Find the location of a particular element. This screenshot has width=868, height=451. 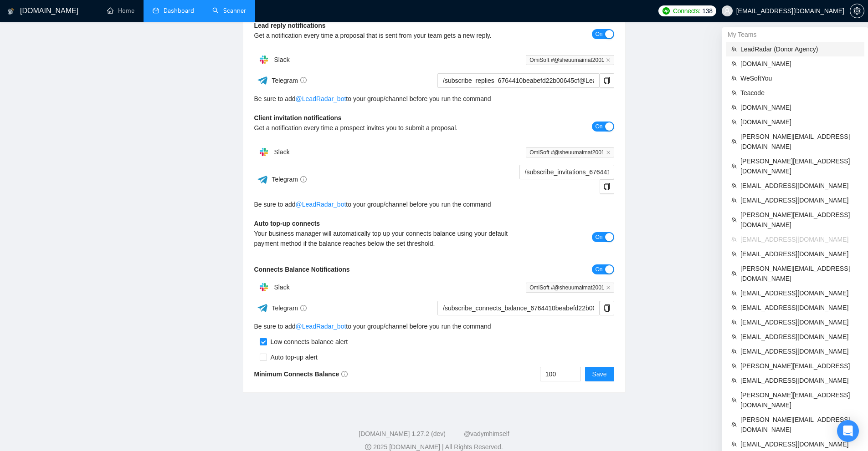

span: copyright is located at coordinates (368, 447).